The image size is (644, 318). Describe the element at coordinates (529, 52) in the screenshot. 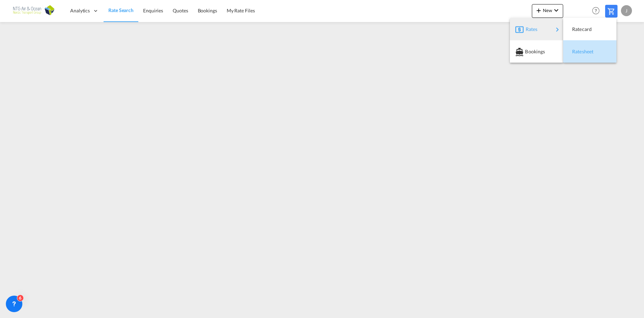

I see `span: Bookings` at that location.